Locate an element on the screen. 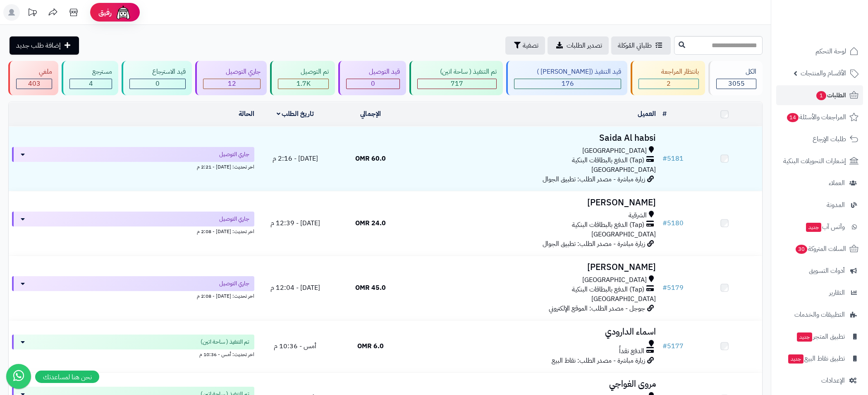  div: جاري التوصيل is located at coordinates (232, 72).